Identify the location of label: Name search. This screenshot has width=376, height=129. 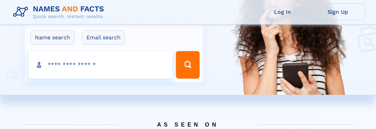
(53, 38).